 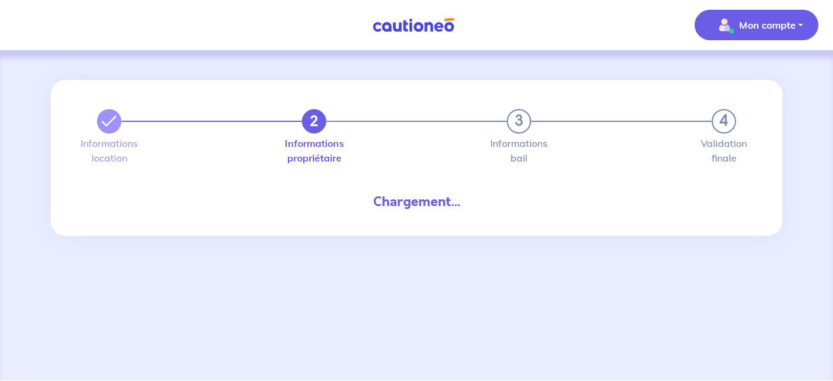 What do you see at coordinates (314, 151) in the screenshot?
I see `label: Informations propriétaire` at bounding box center [314, 151].